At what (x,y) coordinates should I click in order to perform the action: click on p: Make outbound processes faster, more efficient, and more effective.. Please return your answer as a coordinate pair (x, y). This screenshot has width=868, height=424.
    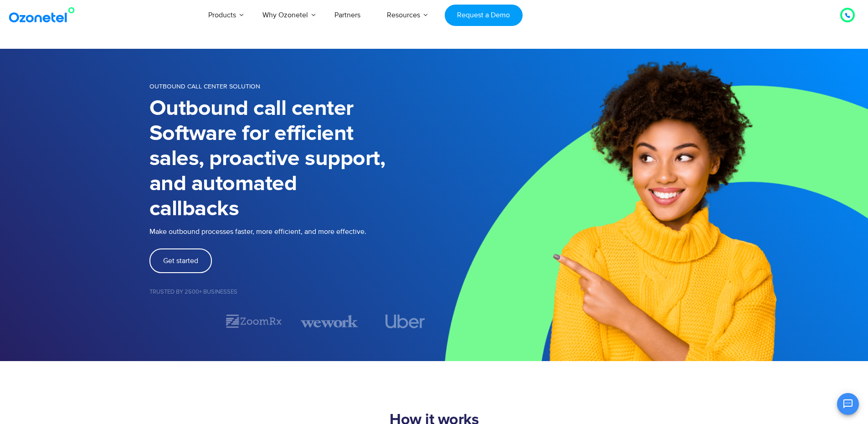
    Looking at the image, I should click on (292, 232).